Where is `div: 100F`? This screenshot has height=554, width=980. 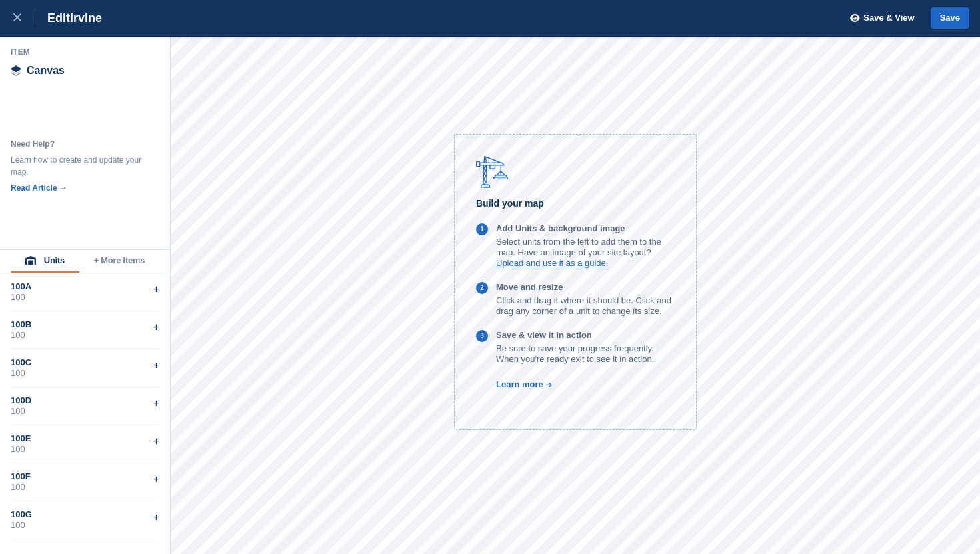 div: 100F is located at coordinates (85, 477).